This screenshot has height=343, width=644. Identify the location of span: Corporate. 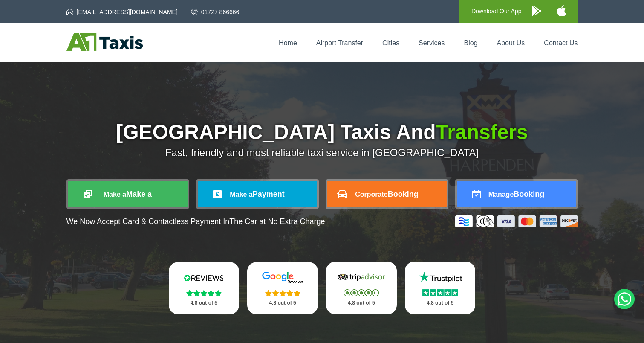
(371, 194).